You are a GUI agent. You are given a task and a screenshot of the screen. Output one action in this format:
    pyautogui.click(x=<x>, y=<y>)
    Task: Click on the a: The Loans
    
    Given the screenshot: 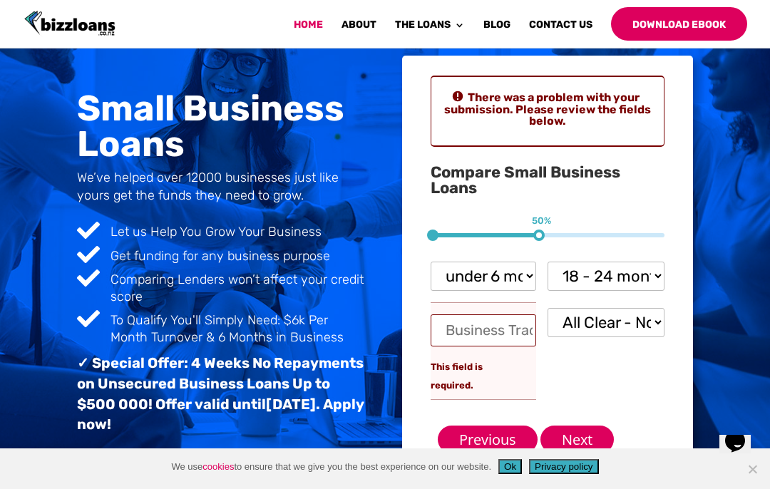 What is the action you would take?
    pyautogui.click(x=430, y=30)
    